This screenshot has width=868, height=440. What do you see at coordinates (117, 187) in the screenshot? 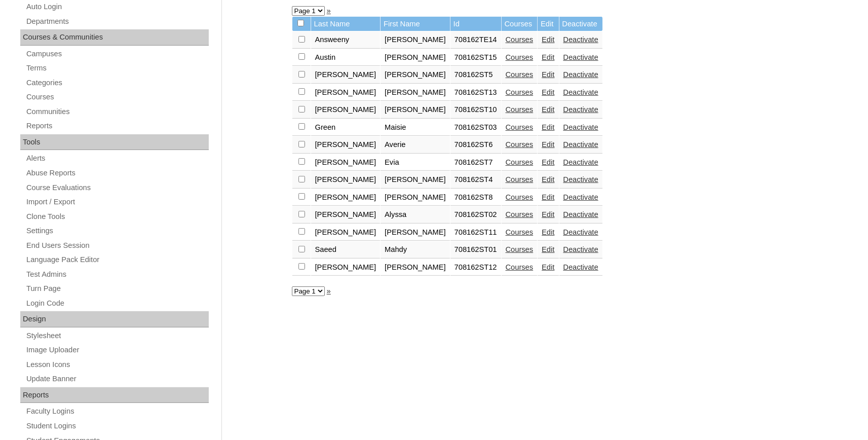
I see `a: Course Evaluations` at bounding box center [117, 187].